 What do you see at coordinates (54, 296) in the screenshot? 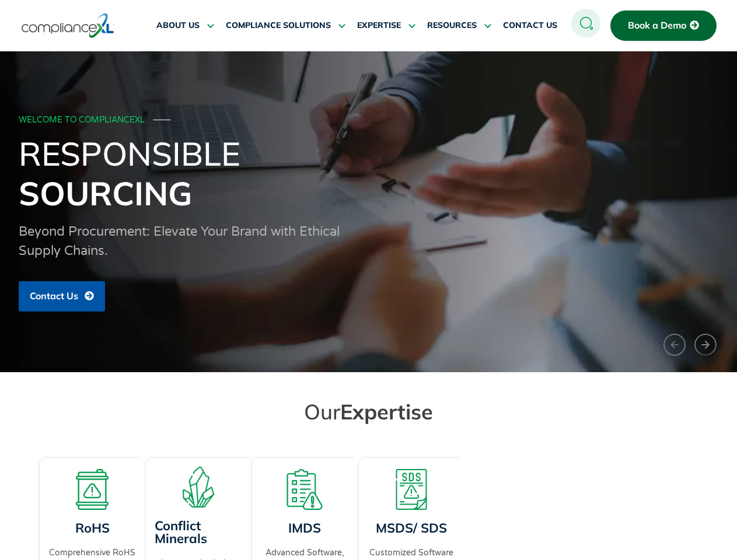
I see `span: Contact Us` at bounding box center [54, 296].